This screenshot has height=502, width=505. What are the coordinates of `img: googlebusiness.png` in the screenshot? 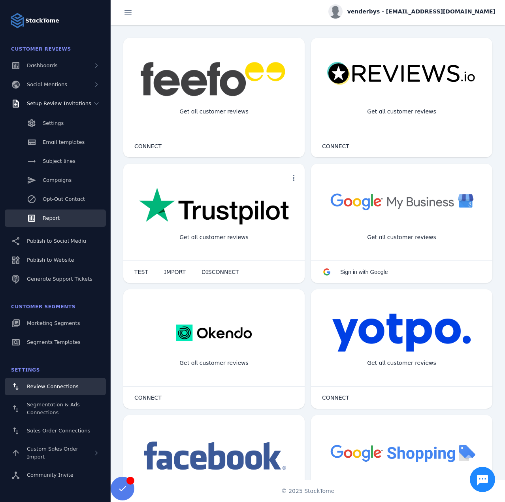 It's located at (402, 201).